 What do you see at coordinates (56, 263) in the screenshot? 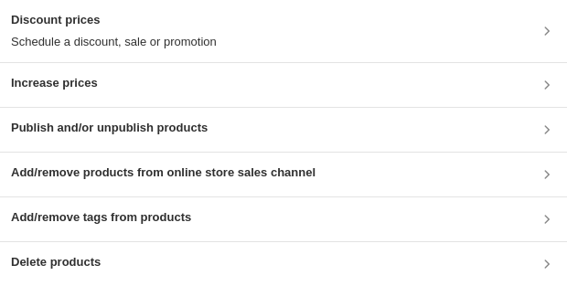
I see `h3: Delete products` at bounding box center [56, 263].